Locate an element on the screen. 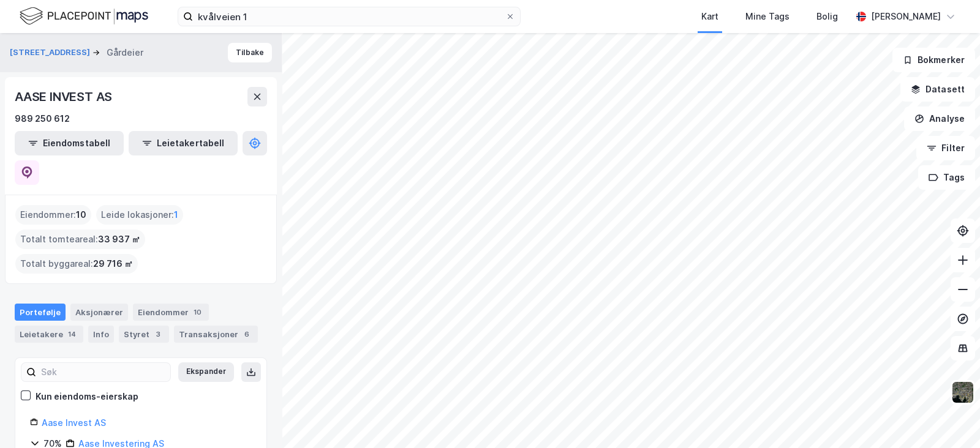 Image resolution: width=980 pixels, height=448 pixels. div: Eiendommer is located at coordinates (171, 312).